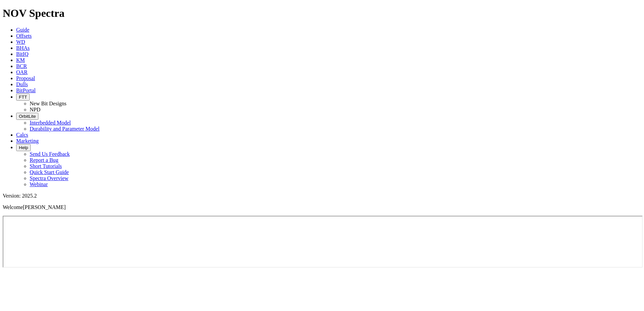 The image size is (644, 311). Describe the element at coordinates (26, 90) in the screenshot. I see `span: BitPortal` at that location.